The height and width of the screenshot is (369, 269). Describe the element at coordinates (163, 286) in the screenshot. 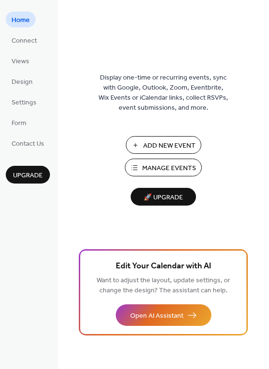

I see `span: Want to adjust the layout, update settings, or change the design? The assistant can help.` at that location.